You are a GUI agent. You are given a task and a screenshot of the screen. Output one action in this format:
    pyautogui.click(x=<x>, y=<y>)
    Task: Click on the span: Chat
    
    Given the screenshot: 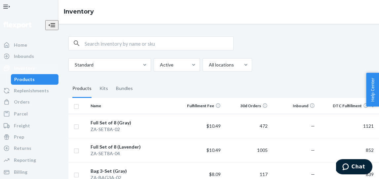 What is the action you would take?
    pyautogui.click(x=22, y=8)
    